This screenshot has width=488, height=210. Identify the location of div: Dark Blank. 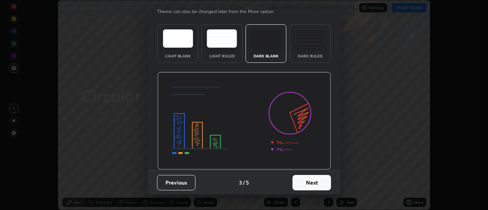
(266, 56).